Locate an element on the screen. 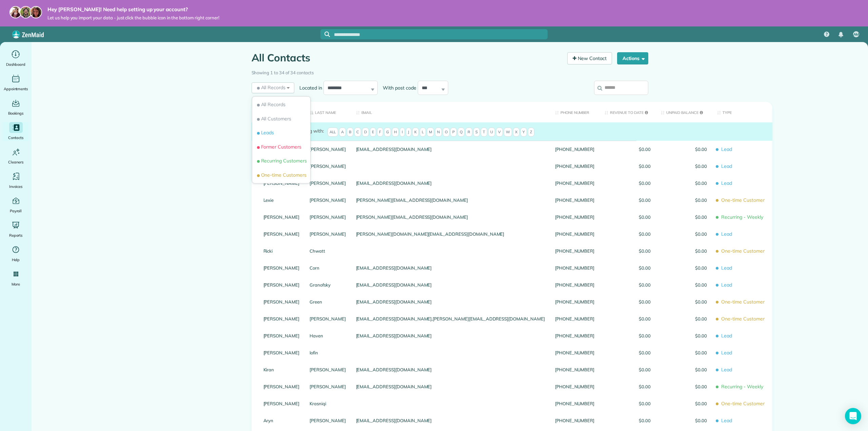  span: U is located at coordinates (492, 132).